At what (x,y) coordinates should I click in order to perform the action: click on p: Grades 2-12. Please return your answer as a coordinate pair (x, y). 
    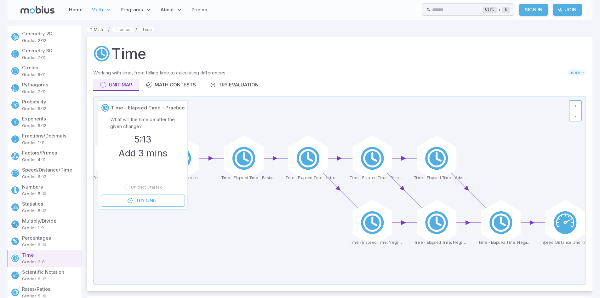
    Looking at the image, I should click on (50, 40).